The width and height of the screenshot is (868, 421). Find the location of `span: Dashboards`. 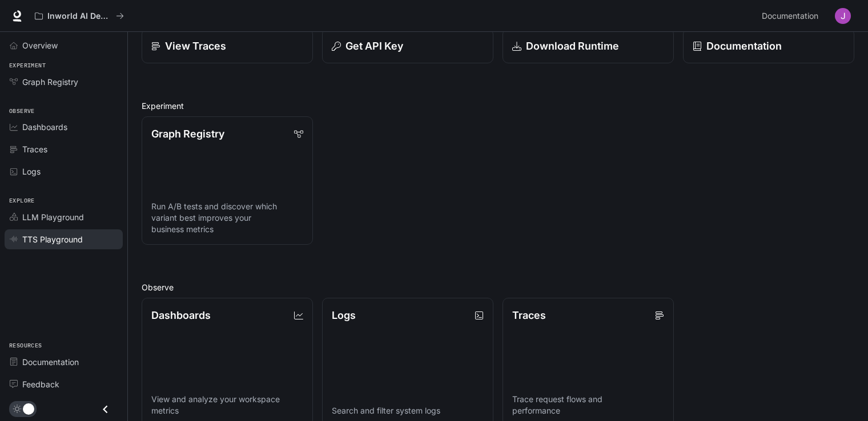

span: Dashboards is located at coordinates (45, 127).